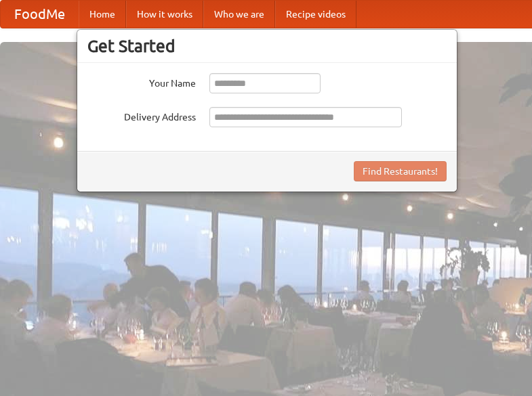  What do you see at coordinates (165, 14) in the screenshot?
I see `a: How it works` at bounding box center [165, 14].